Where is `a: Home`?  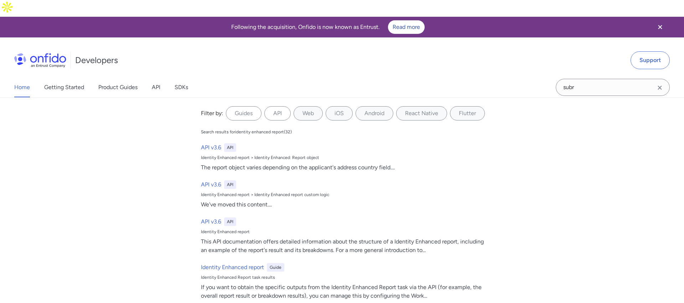
a: Home is located at coordinates (22, 87).